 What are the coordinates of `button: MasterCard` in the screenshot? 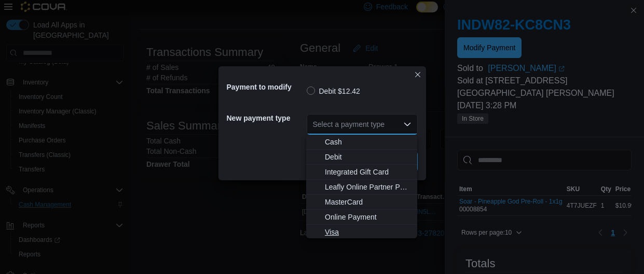 It's located at (362, 202).